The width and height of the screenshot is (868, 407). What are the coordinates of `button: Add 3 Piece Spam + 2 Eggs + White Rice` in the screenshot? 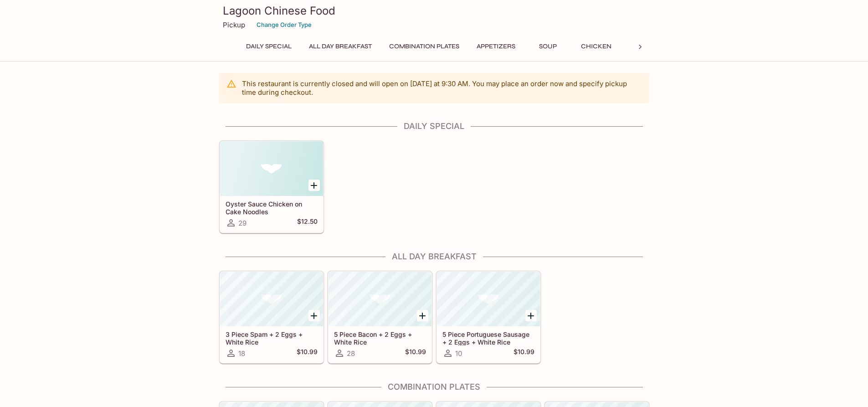 It's located at (314, 315).